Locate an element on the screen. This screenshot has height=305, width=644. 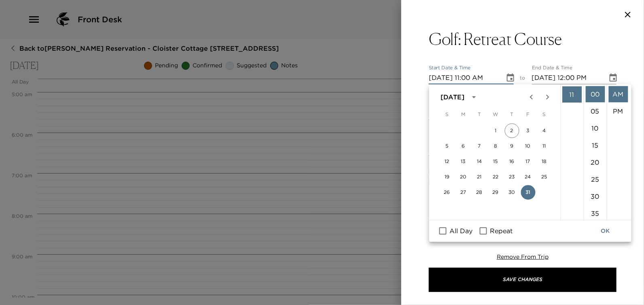
button: 1 is located at coordinates (496, 130).